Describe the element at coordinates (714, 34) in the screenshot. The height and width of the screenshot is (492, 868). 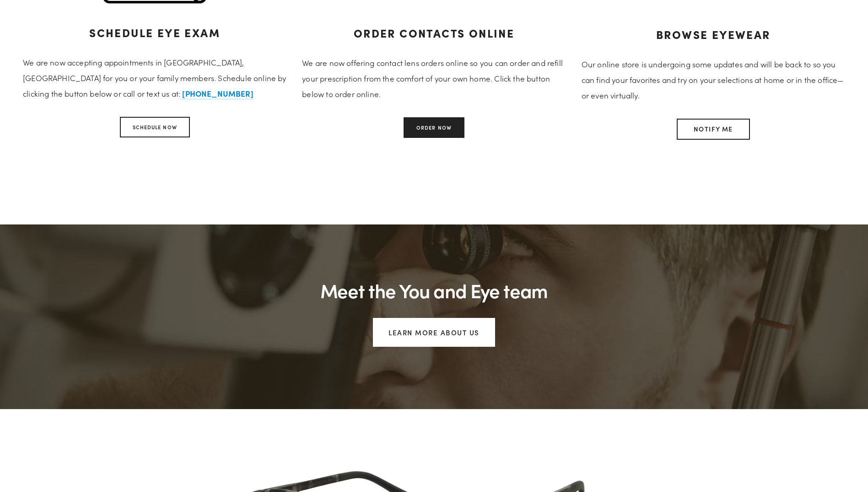
I see `h3: Browse Eyewear` at that location.